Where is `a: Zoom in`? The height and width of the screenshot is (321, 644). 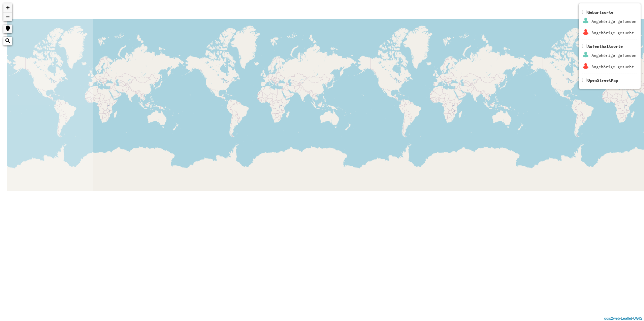 a: Zoom in is located at coordinates (8, 8).